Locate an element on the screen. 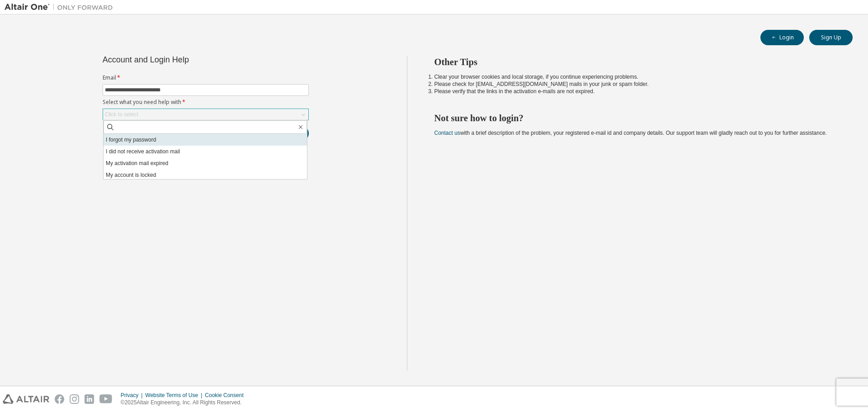  h2: Not sure how to login? is located at coordinates (636, 118).